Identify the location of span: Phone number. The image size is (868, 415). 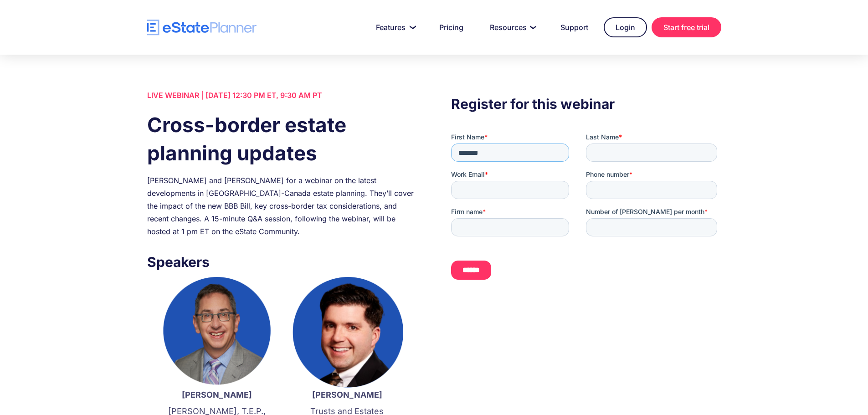
(156, 42).